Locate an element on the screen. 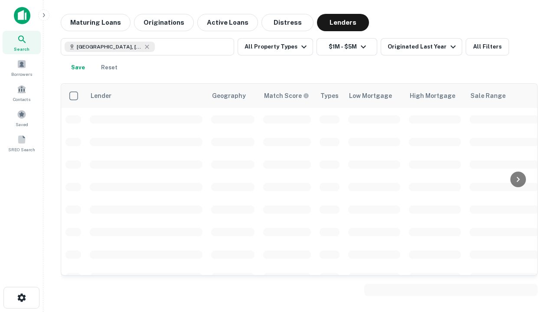  span: Saved is located at coordinates (22, 124).